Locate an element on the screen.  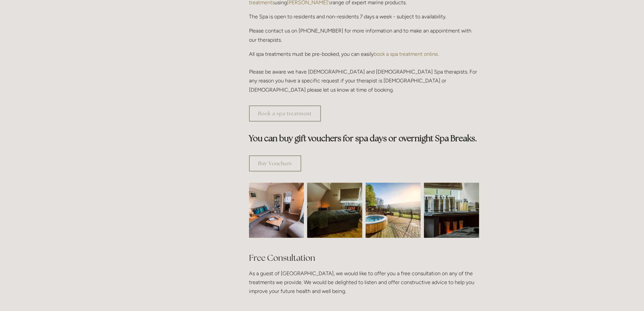
a: Buy Vouchers is located at coordinates (275, 163).